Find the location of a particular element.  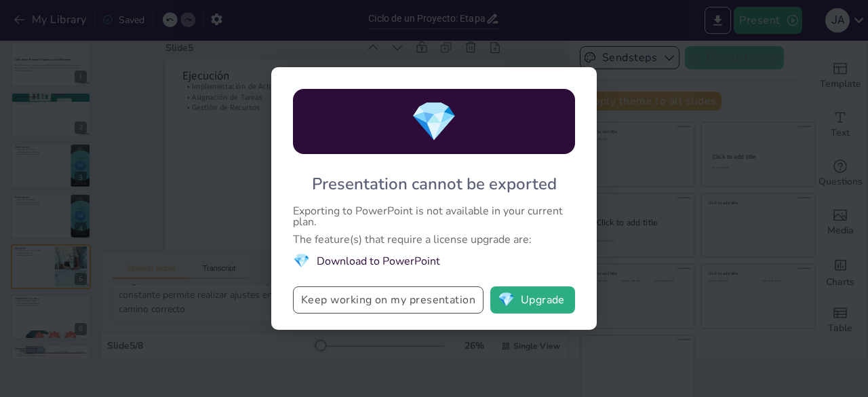

li: Download to PowerPoint is located at coordinates (434, 260).